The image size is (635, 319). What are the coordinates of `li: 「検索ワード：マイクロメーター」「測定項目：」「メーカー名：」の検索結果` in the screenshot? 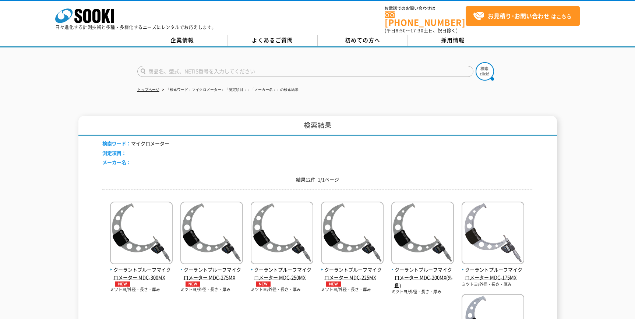 It's located at (229, 90).